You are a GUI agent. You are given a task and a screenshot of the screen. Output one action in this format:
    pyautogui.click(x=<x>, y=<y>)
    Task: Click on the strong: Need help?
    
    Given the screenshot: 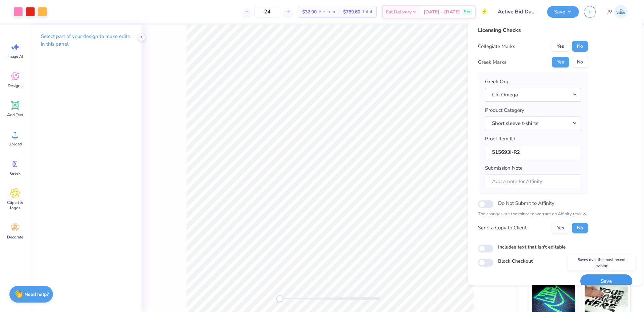 What is the action you would take?
    pyautogui.click(x=36, y=294)
    